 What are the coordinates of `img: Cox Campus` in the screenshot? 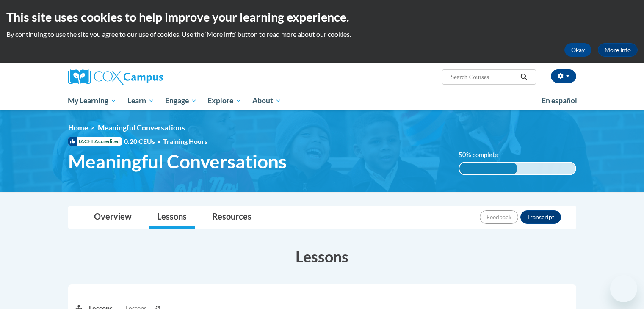 It's located at (116, 77).